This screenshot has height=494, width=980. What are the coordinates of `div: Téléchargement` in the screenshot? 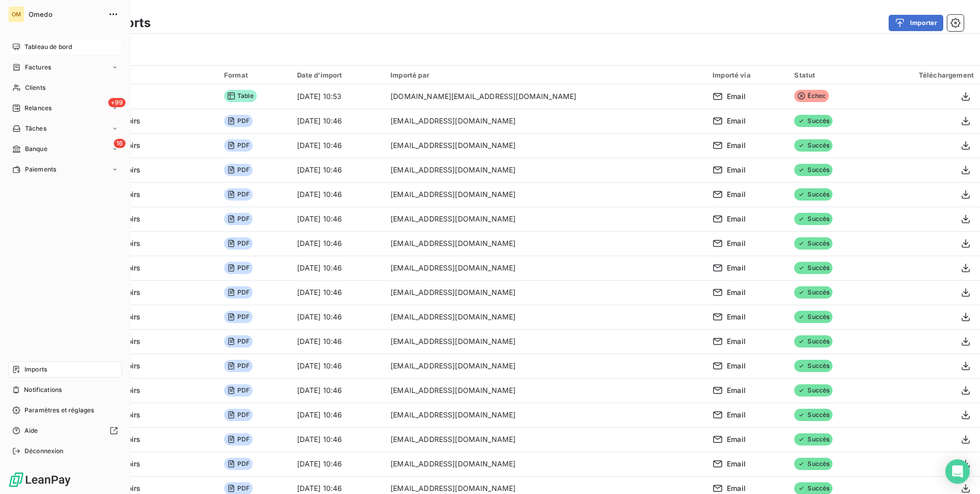 It's located at (925, 75).